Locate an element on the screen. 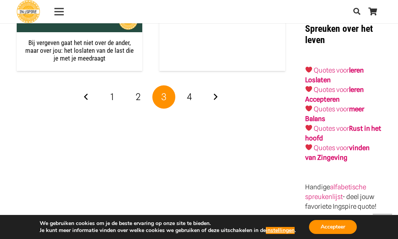 The image size is (398, 239). span: 4 is located at coordinates (189, 97).